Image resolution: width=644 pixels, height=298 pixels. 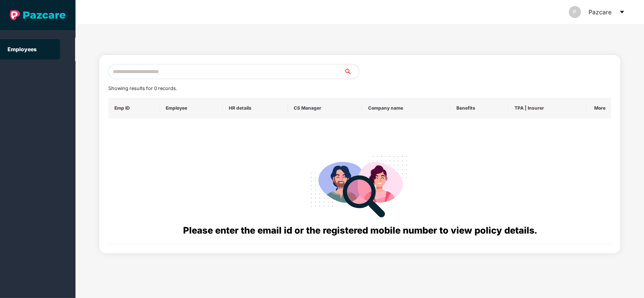 What do you see at coordinates (325, 108) in the screenshot?
I see `th: CS Manager` at bounding box center [325, 108].